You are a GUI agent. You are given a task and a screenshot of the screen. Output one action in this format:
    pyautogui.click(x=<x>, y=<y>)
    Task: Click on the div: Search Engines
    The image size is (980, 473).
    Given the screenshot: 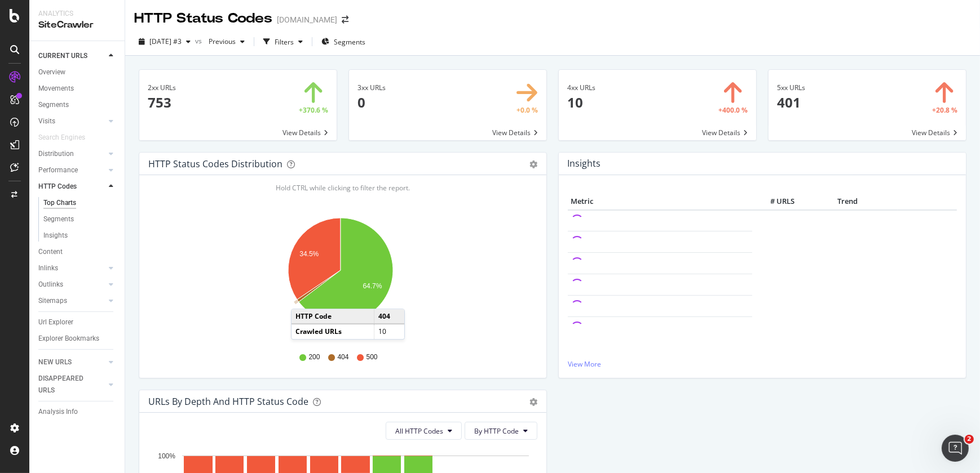 What is the action you would take?
    pyautogui.click(x=62, y=137)
    